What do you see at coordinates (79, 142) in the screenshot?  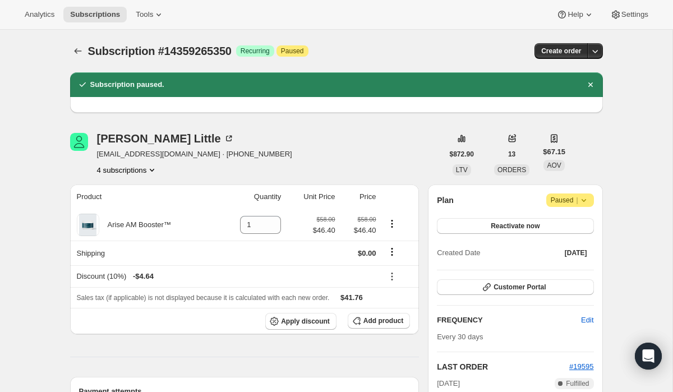 I see `span: Brooke Little` at bounding box center [79, 142].